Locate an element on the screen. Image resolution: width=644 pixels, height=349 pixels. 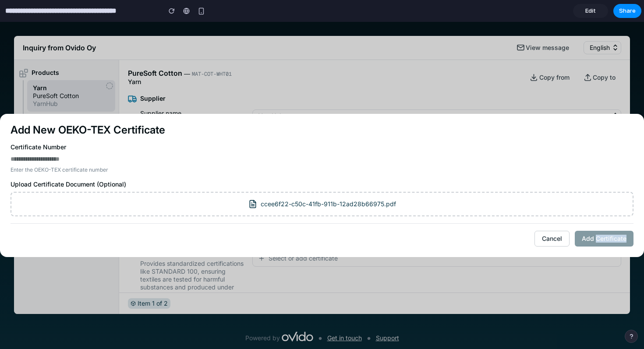
button: Cancel is located at coordinates (552, 217).